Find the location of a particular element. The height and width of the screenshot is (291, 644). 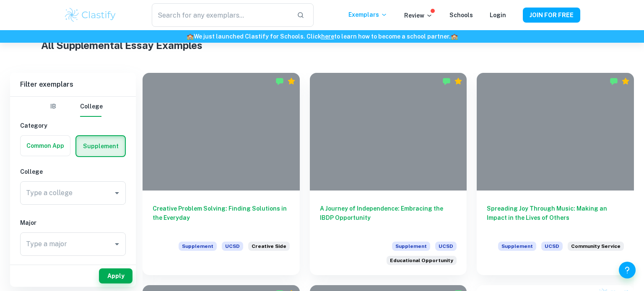

a: Spreading Joy Through Music: Making an Impact in the Lives of OthersSupplementUCSDWhat have you d... is located at coordinates (555, 174).